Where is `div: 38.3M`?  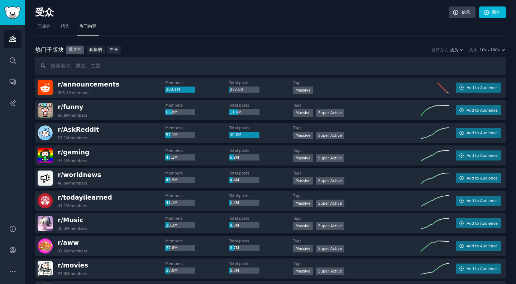 div: 38.3M is located at coordinates (180, 225).